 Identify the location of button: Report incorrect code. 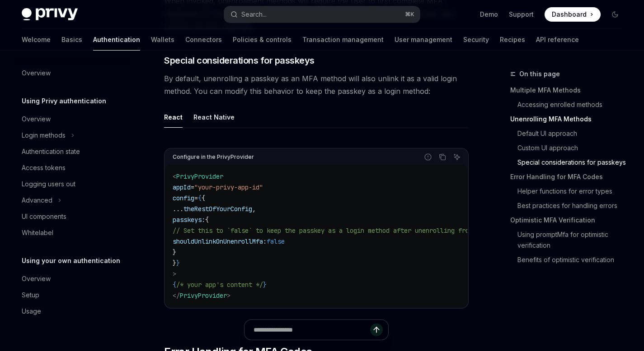
(428, 157).